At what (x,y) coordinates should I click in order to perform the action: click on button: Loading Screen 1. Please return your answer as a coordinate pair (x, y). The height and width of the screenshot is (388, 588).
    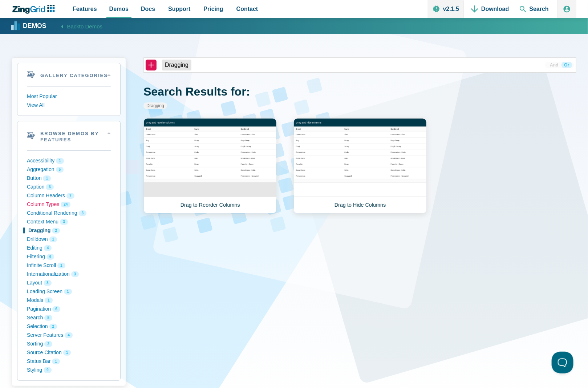
    Looking at the image, I should click on (68, 292).